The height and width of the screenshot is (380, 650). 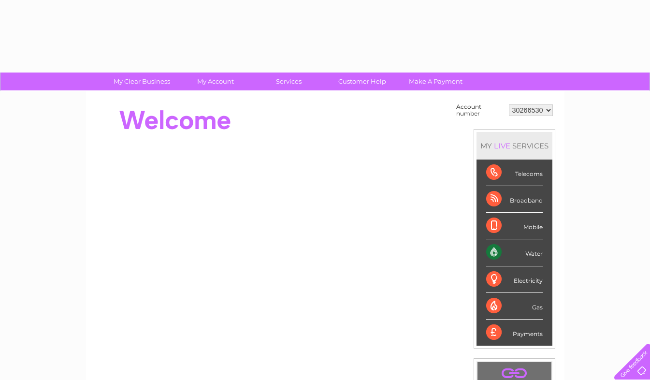 What do you see at coordinates (514, 252) in the screenshot?
I see `div: Water` at bounding box center [514, 252].